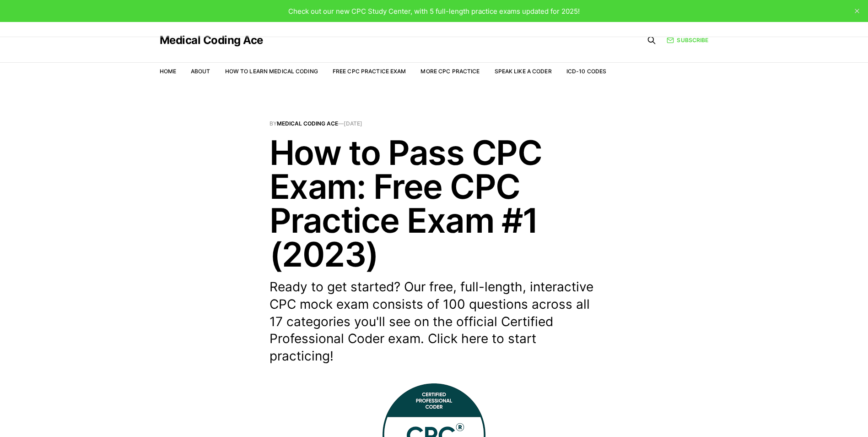 The height and width of the screenshot is (437, 868). I want to click on span: Check out our new CPC Study Center, with 5 full-length practice exams updated for 2025!, so click(434, 11).